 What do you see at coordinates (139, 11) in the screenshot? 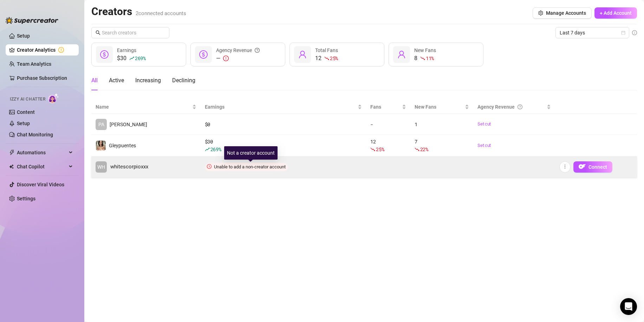
I see `h2: Creators` at bounding box center [139, 11].